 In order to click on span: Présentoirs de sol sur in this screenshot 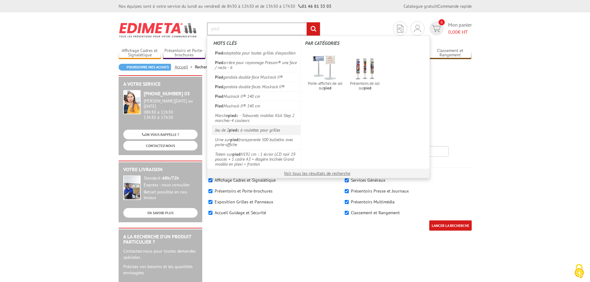, I will do `click(365, 86)`.